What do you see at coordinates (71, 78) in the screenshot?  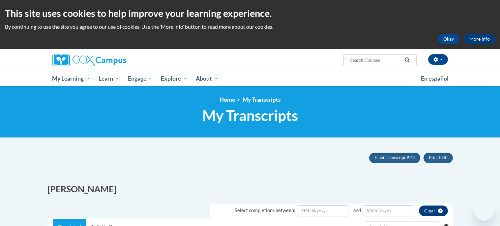 I see `span: My Learning` at bounding box center [71, 78].